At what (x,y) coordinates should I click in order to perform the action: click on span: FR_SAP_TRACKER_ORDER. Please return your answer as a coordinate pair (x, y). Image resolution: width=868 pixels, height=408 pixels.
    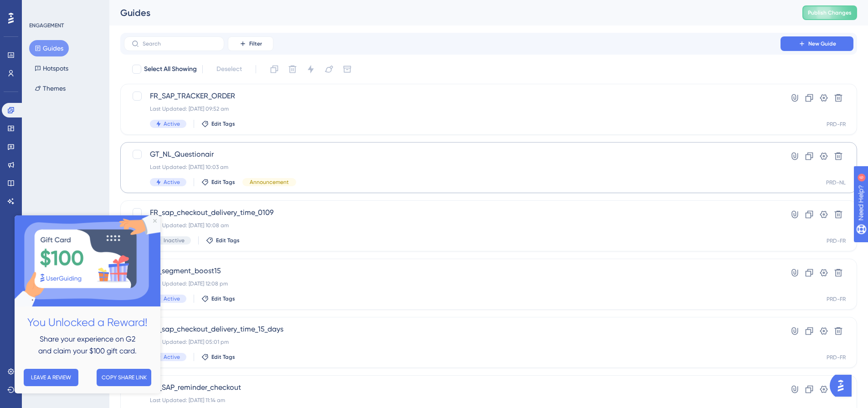
    Looking at the image, I should click on (452, 96).